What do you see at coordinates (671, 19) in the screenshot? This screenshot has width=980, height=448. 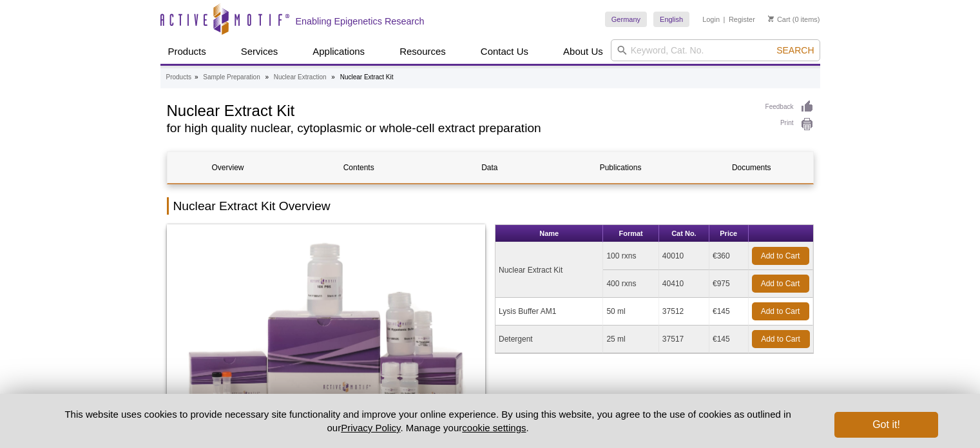 I see `a: English` at bounding box center [671, 19].